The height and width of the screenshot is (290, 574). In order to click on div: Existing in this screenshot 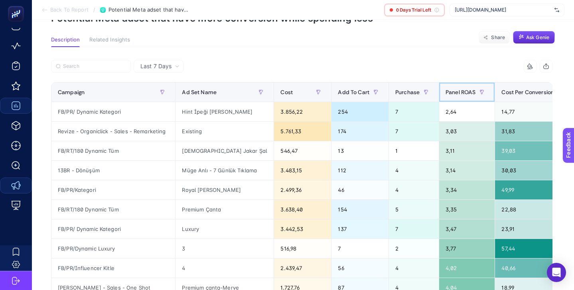, I will do `click(225, 131)`.